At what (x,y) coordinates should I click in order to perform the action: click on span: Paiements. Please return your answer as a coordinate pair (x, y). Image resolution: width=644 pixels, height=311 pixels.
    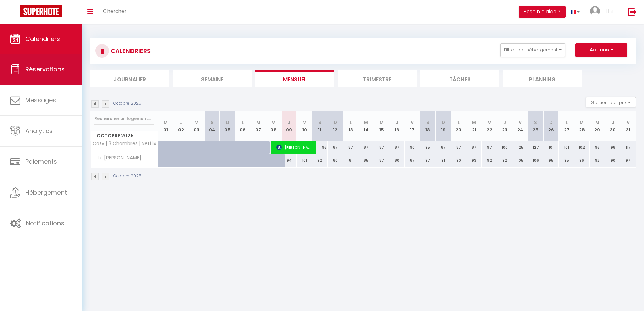
    Looking at the image, I should click on (41, 161).